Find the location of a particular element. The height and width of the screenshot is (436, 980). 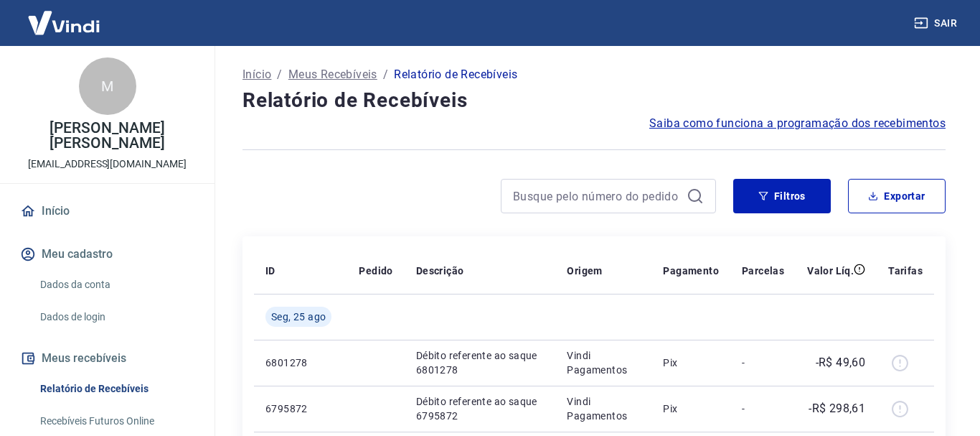

p: Débito referente ao saque 6795872 is located at coordinates (480, 408).